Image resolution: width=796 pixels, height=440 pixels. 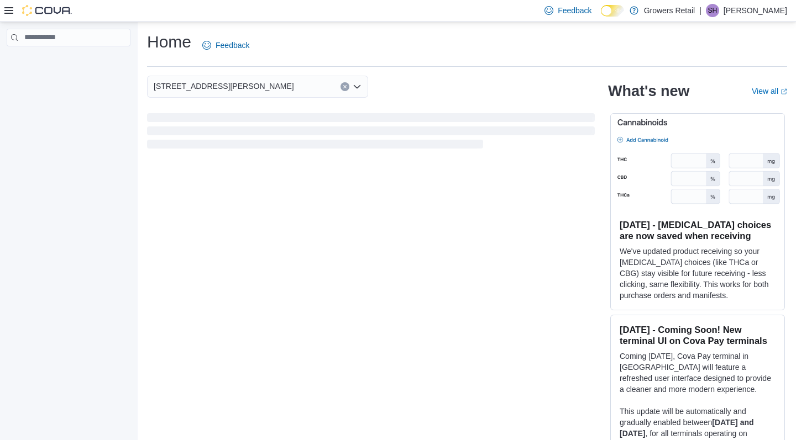 What do you see at coordinates (612, 10) in the screenshot?
I see `input: Dark Mode` at bounding box center [612, 10].